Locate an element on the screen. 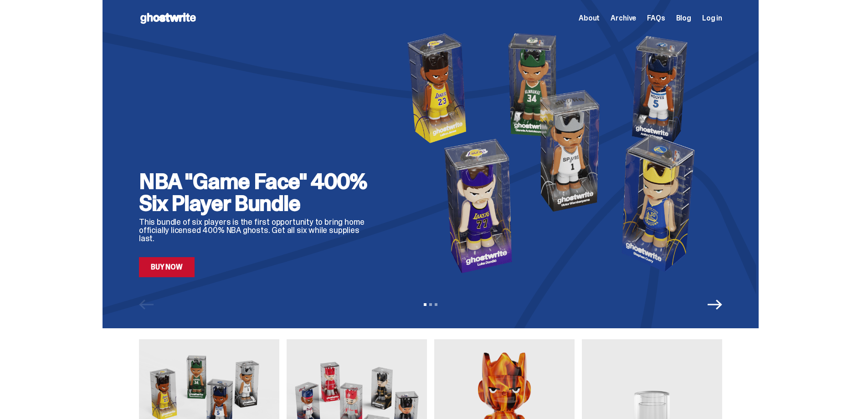 Image resolution: width=868 pixels, height=419 pixels. span: Archive is located at coordinates (624, 18).